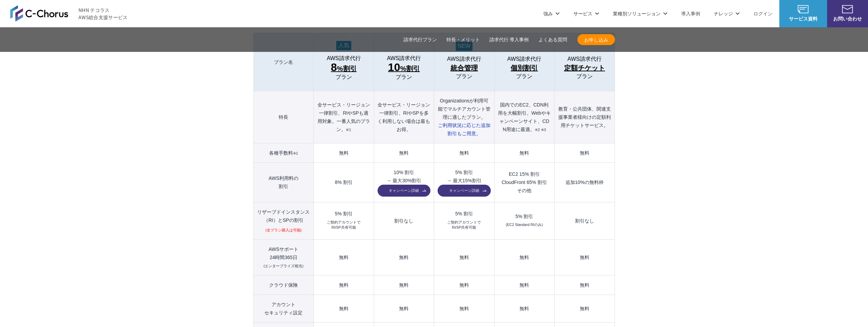 The height and width of the screenshot is (327, 868). Describe the element at coordinates (464, 117) in the screenshot. I see `th: Organizationsが利用可能でマルチアカウント管理に適したプラン。` at that location.